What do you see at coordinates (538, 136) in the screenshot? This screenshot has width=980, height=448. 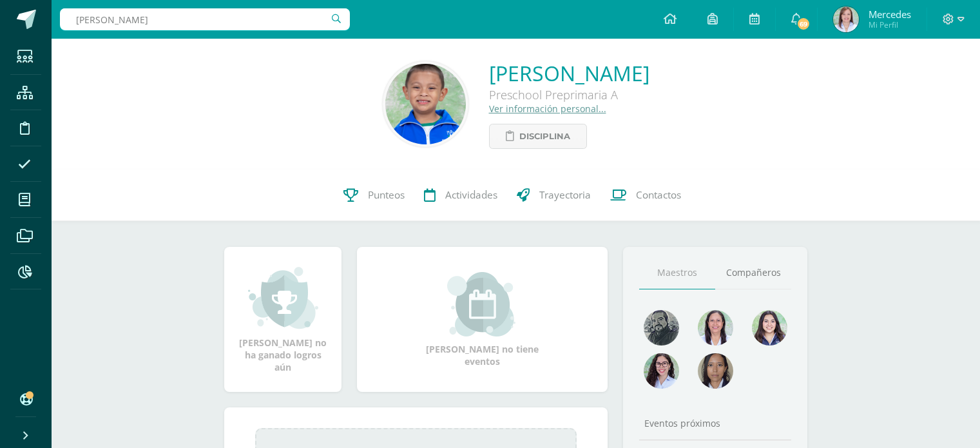 I see `a: Disciplina` at bounding box center [538, 136].